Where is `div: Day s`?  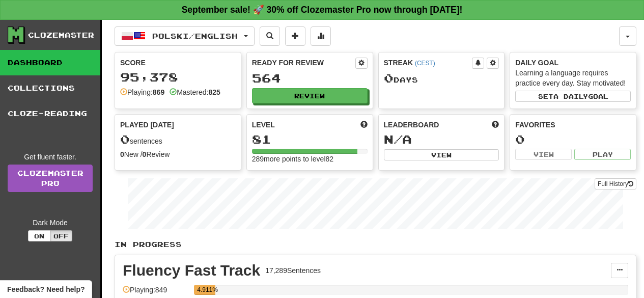
div: Day s is located at coordinates (441, 78).